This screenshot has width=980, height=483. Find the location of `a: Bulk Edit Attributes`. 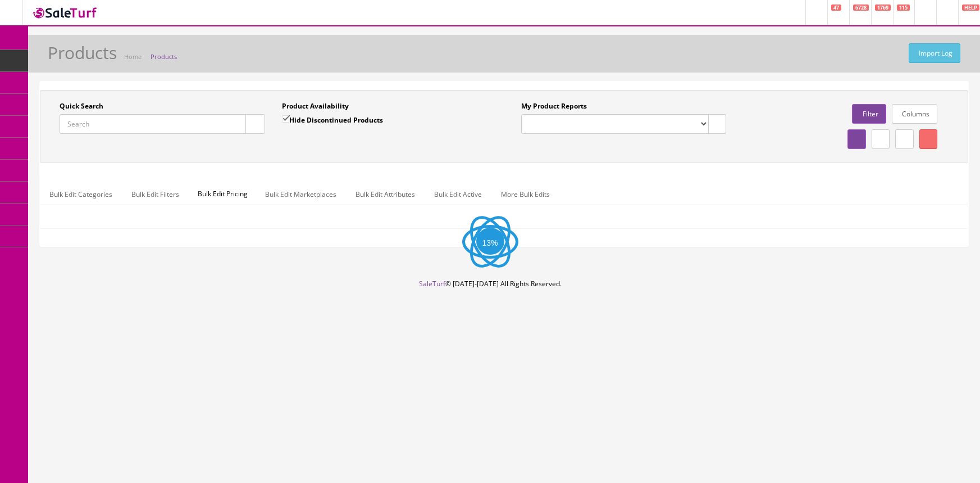

a: Bulk Edit Attributes is located at coordinates (385, 194).